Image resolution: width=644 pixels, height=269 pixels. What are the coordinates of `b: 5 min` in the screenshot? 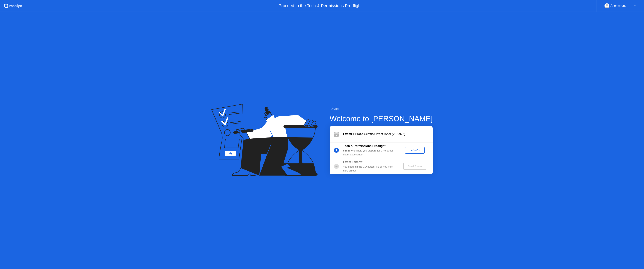 It's located at (347, 150).